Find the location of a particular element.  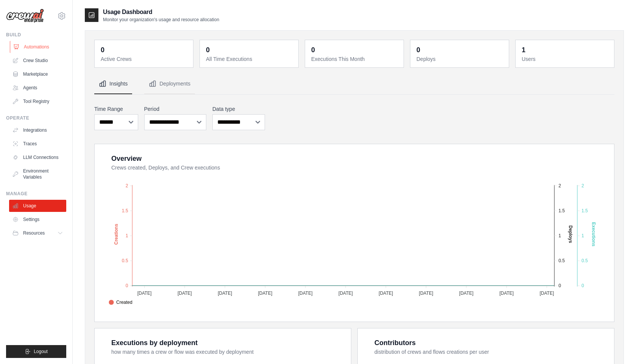

dt: Executions This Month is located at coordinates (355, 59).